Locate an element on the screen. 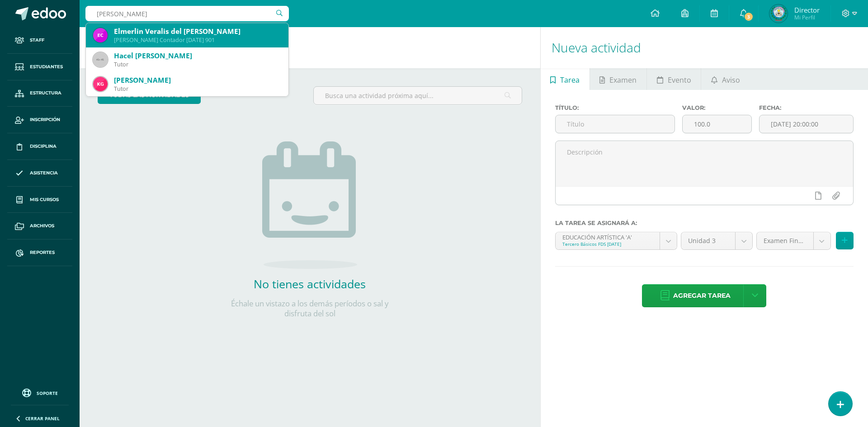 This screenshot has height=427, width=868. span: Disciplina is located at coordinates (43, 146).